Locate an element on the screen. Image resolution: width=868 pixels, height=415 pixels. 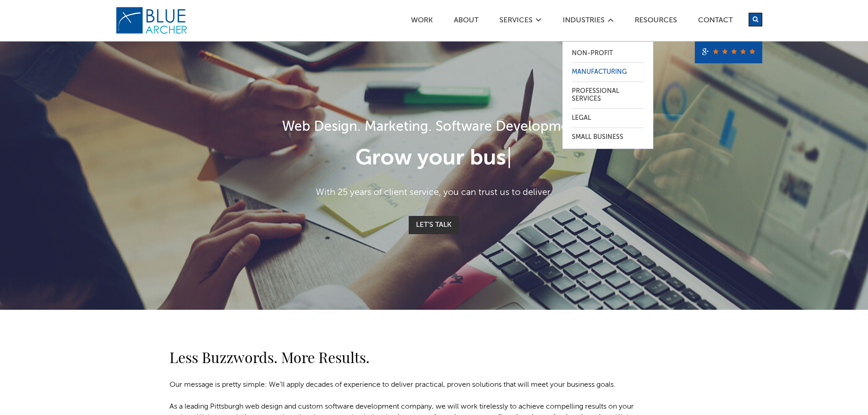
a: Industries is located at coordinates (584, 21).